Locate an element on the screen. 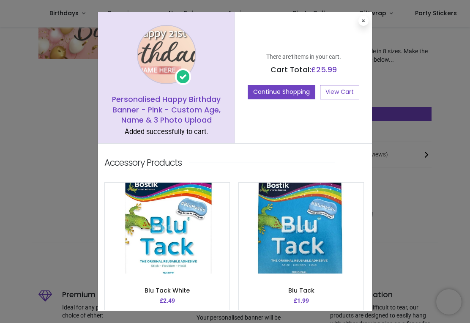 The width and height of the screenshot is (470, 323). div: Added successfully to cart. is located at coordinates (166, 132).